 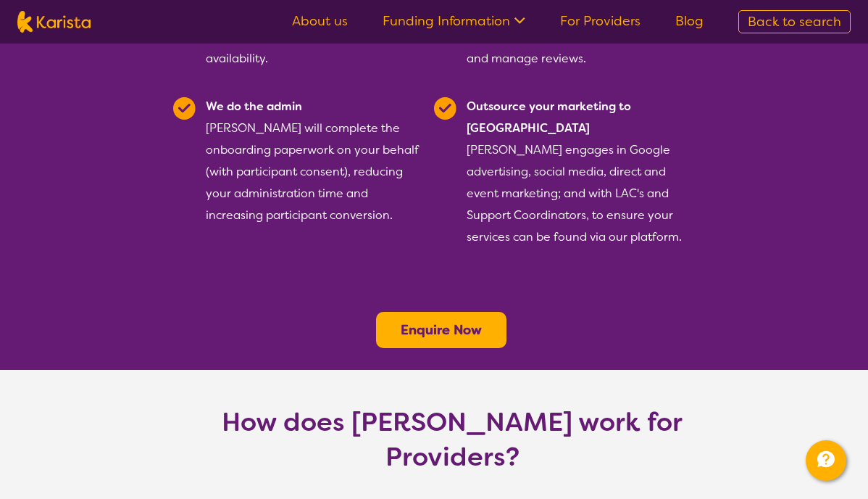 What do you see at coordinates (600, 21) in the screenshot?
I see `a: For Providers` at bounding box center [600, 21].